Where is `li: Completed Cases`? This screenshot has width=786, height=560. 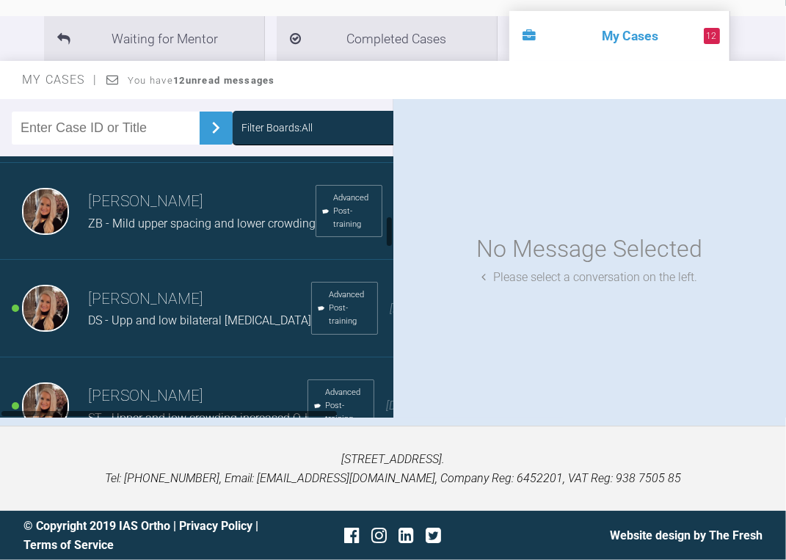 li: Completed Cases is located at coordinates (387, 38).